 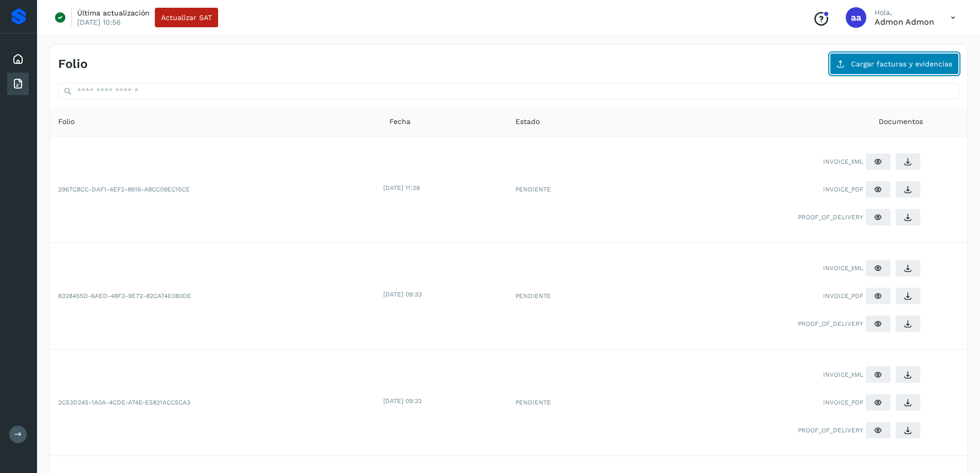 I want to click on span: Cargar facturas y evidencias, so click(x=901, y=64).